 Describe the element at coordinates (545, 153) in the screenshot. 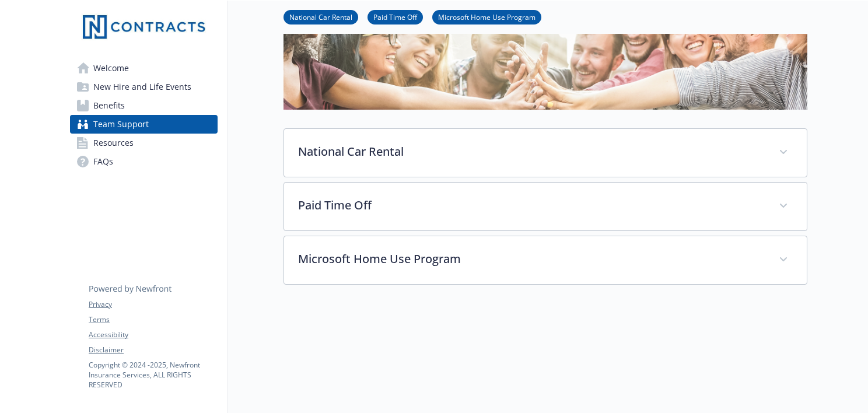

I see `div: National Car Rental` at that location.